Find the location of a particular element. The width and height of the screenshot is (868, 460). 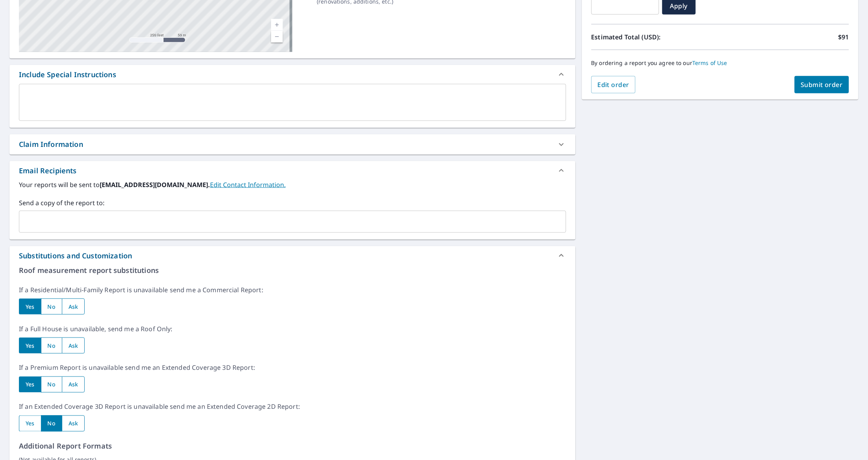

a: Terms of Use is located at coordinates (710, 63).